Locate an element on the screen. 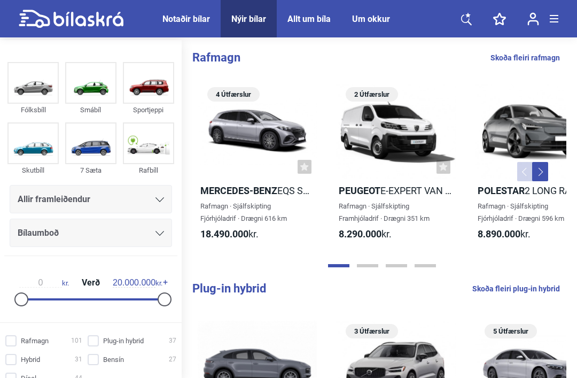  h2: EQS SUV 450 4MATIC is located at coordinates (257, 190).